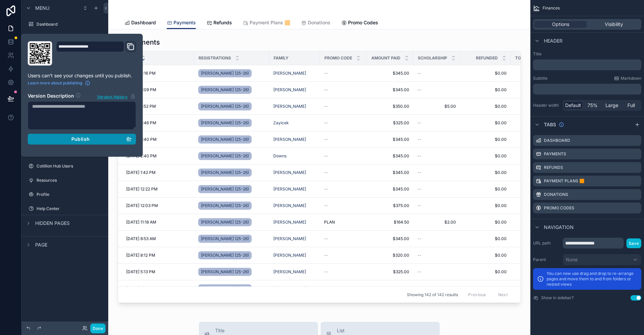 The image size is (644, 335). What do you see at coordinates (486, 59) in the screenshot?
I see `span: Refunded` at bounding box center [486, 59].